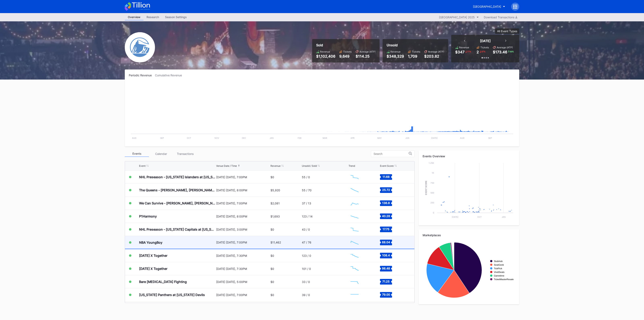 The width and height of the screenshot is (644, 320). What do you see at coordinates (153, 17) in the screenshot?
I see `a: Research` at bounding box center [153, 17].